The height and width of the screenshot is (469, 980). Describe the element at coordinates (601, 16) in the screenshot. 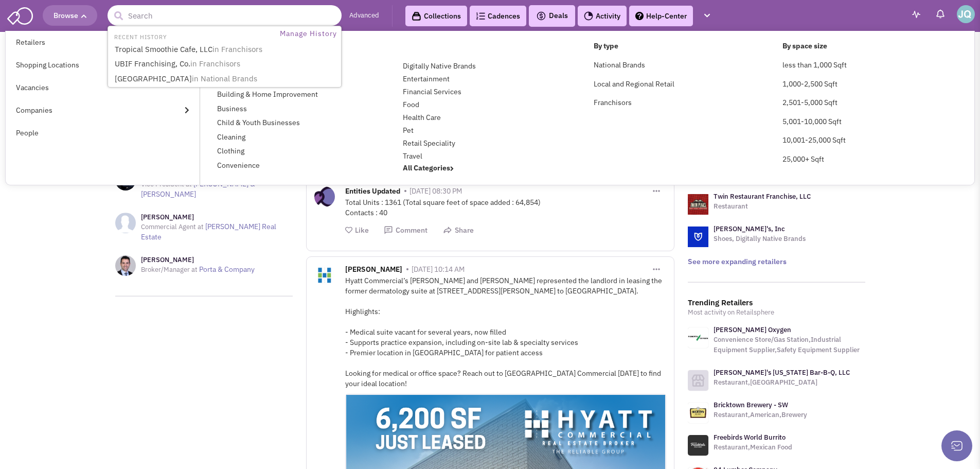

I see `a: Activity` at that location.